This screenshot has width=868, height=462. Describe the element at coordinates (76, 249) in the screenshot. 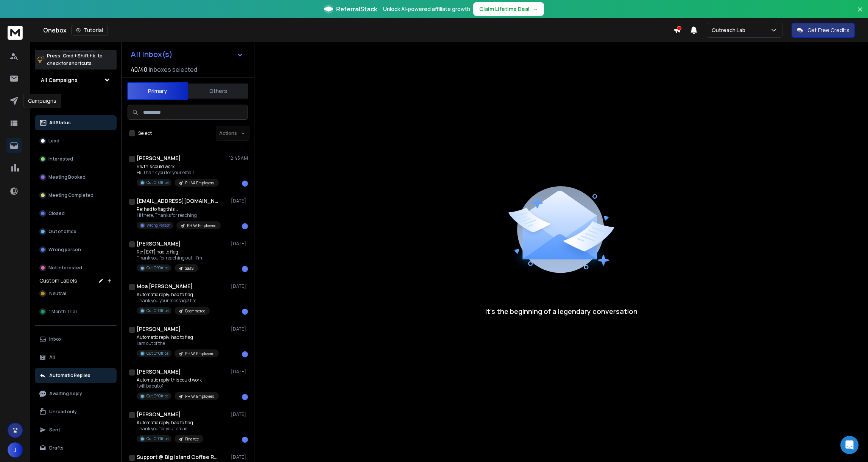

I see `button: Wrong person` at that location.